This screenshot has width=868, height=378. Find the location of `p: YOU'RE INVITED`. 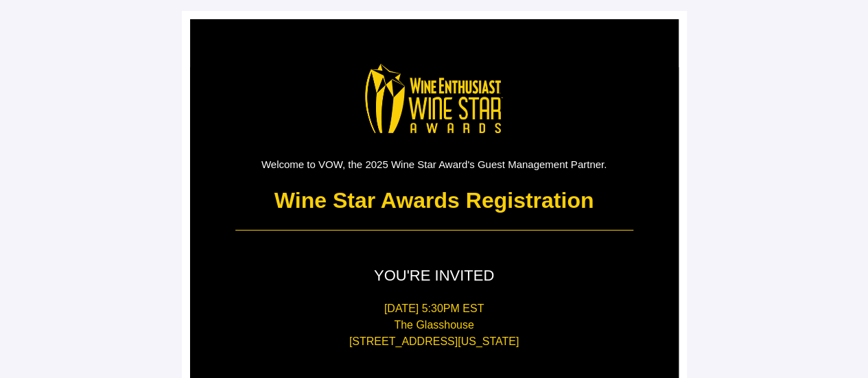

p: YOU'RE INVITED is located at coordinates (434, 275).